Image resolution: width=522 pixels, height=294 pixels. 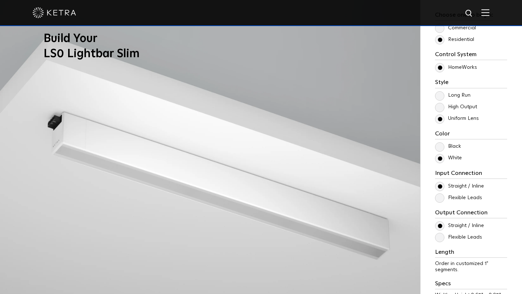 I want to click on label: High Output, so click(x=456, y=107).